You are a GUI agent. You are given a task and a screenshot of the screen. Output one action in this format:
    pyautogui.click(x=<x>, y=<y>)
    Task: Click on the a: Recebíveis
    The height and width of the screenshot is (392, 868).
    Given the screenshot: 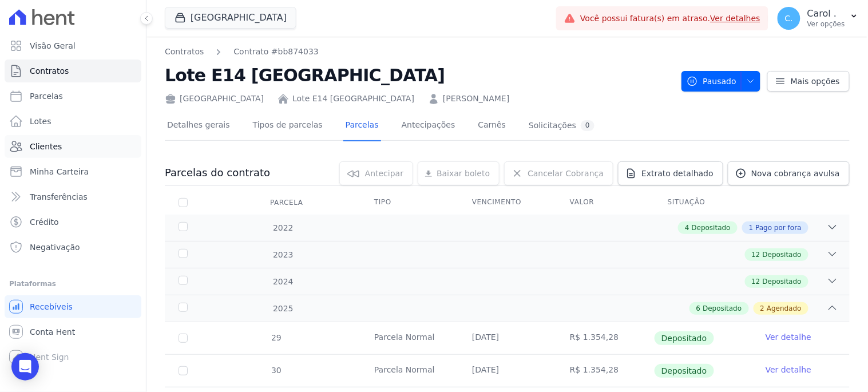 What is the action you would take?
    pyautogui.click(x=73, y=307)
    